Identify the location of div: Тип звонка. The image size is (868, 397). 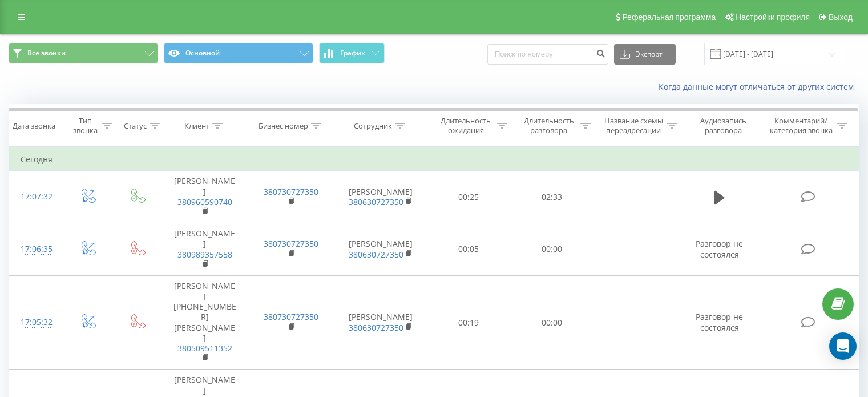
(85, 125).